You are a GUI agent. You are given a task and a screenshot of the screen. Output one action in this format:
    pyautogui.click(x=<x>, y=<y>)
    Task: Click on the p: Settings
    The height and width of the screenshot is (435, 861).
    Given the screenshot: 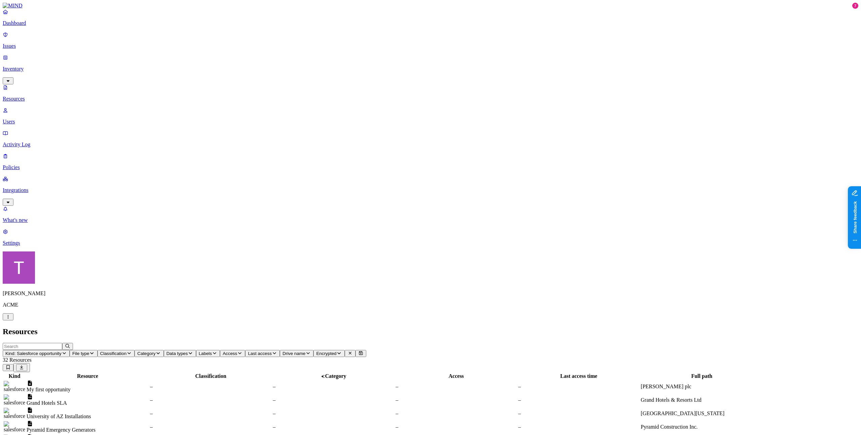 What is the action you would take?
    pyautogui.click(x=430, y=243)
    